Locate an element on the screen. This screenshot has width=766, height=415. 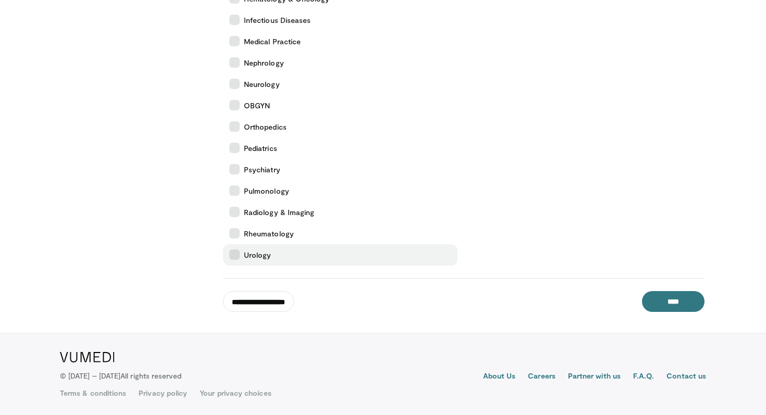
a: Terms & conditions is located at coordinates (93, 394).